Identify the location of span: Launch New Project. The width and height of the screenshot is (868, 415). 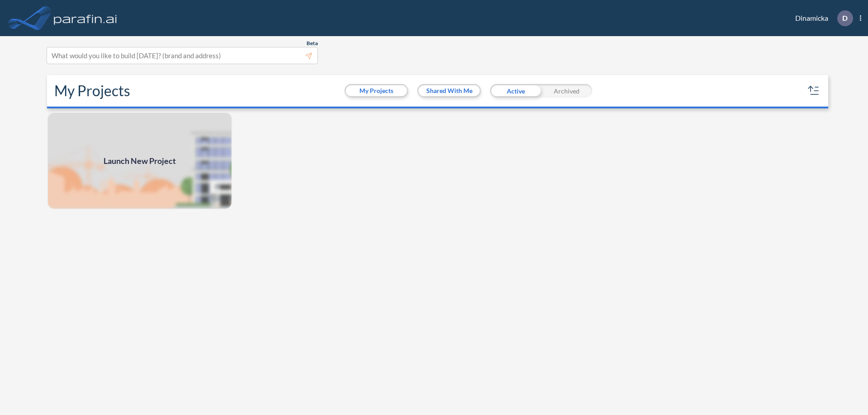
(139, 161).